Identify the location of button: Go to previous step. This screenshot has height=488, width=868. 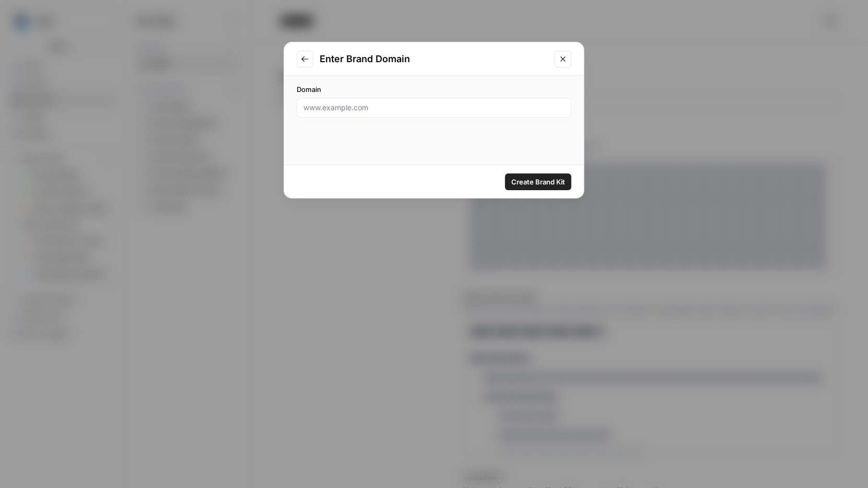
(305, 59).